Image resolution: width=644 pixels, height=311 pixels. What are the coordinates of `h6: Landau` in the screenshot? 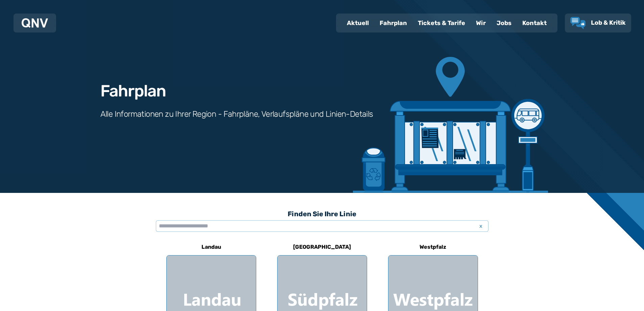 It's located at (211, 247).